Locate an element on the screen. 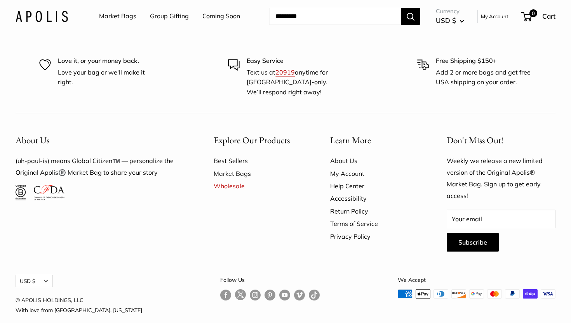 The image size is (571, 323). span: Cart is located at coordinates (549, 16).